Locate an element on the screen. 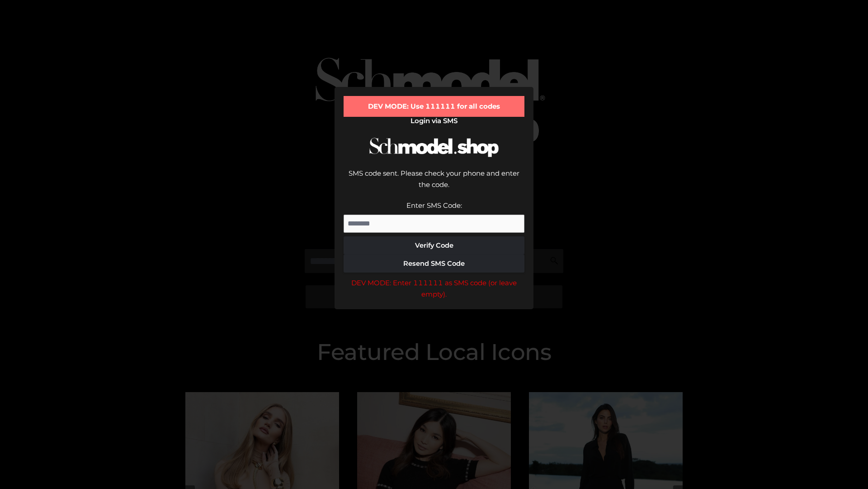 Image resolution: width=868 pixels, height=489 pixels. div: DEV MODE: Use 111111 for all codes is located at coordinates (434, 106).